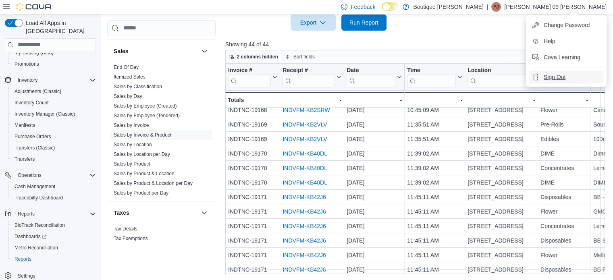 The image size is (613, 280). I want to click on div: Concentrates, so click(564, 226).